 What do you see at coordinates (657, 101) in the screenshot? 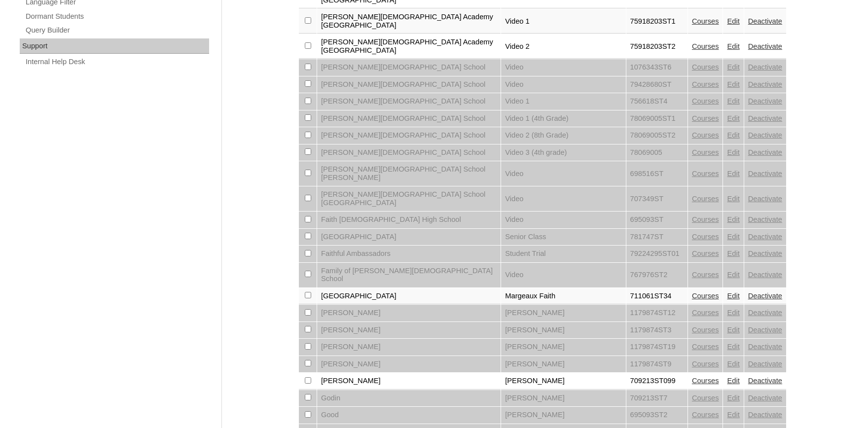
I see `td: 756618ST4` at bounding box center [657, 101].